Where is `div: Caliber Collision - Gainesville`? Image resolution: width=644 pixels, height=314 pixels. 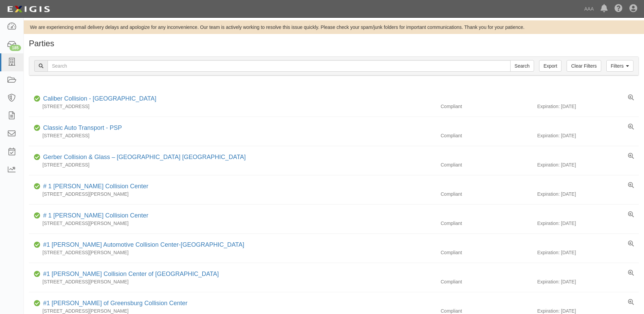
div: Caliber Collision - Gainesville is located at coordinates (98, 99).